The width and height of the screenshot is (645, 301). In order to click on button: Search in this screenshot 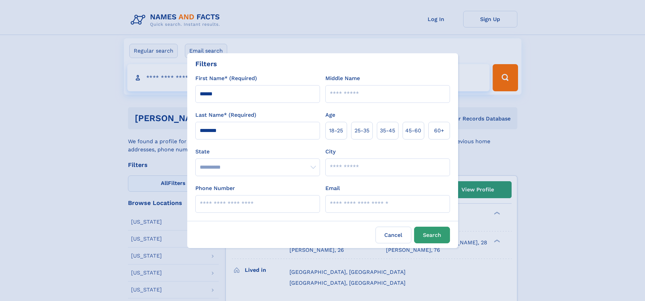, I will do `click(432, 234)`.